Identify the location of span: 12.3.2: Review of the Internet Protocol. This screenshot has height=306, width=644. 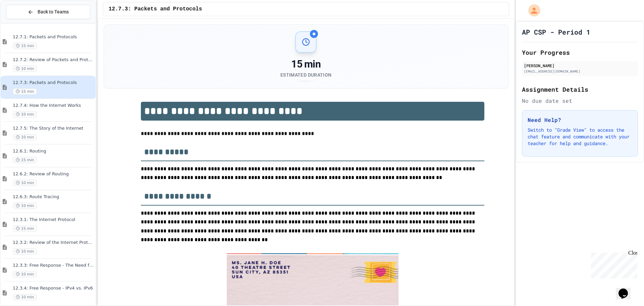
(54, 242).